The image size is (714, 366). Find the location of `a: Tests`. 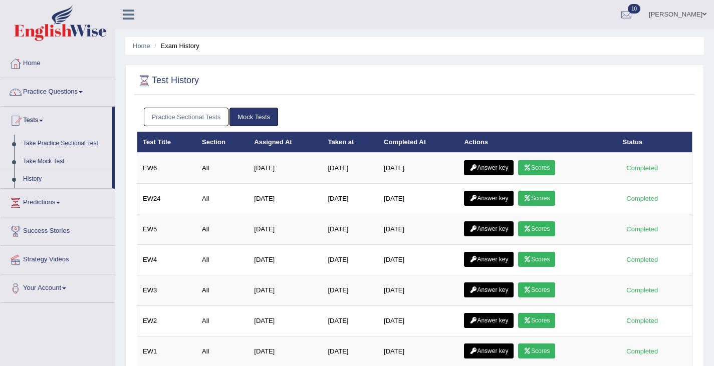

a: Tests is located at coordinates (56, 119).